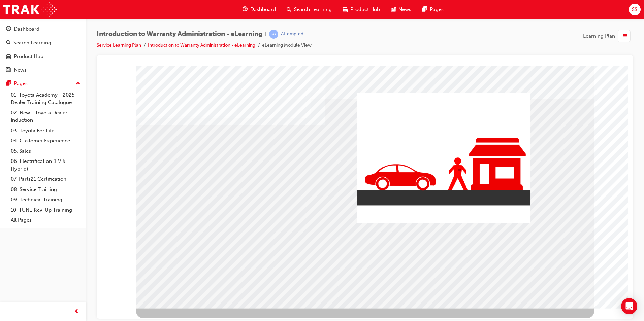 This screenshot has height=321, width=644. I want to click on a: 02. New - Toyota Dealer Induction, so click(45, 117).